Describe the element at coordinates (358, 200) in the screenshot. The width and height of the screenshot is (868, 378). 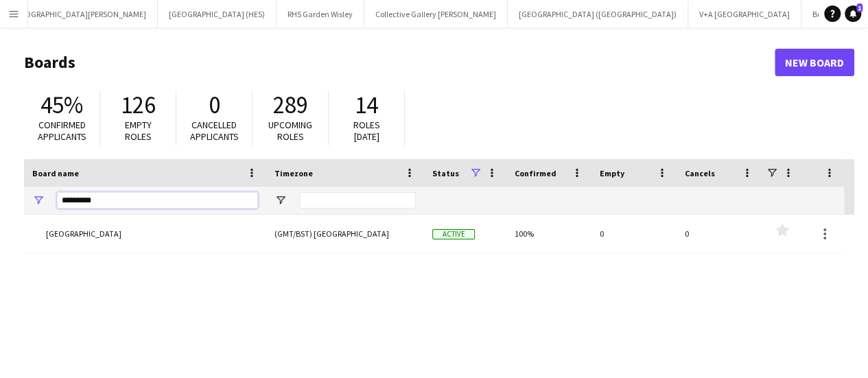
I see `input: Timezone Filter Input` at that location.